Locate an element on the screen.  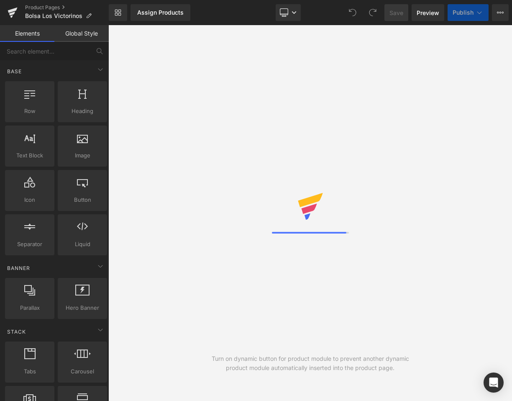
span: Publish is located at coordinates (463, 13).